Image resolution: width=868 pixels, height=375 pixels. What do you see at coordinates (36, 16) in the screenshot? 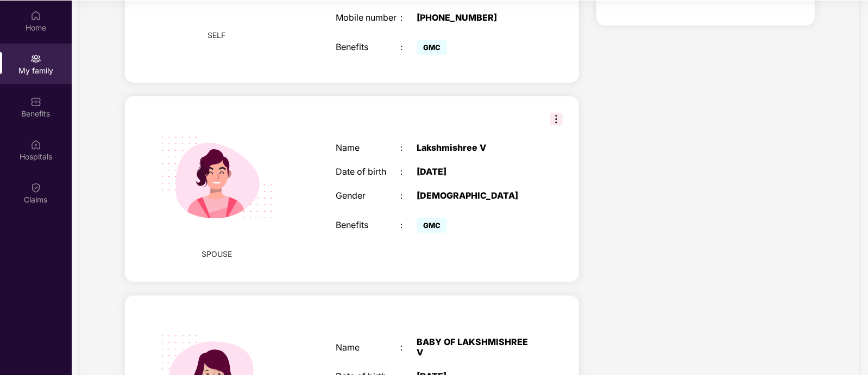
I see `img: svg+xml;base64,PHN2ZyBpZD0iSG9tZSIgeG1sbnM9Imh0dHA6Ly93d3cudzMub3JnLzIwMDAvc3ZnIiB3aWR0aD0iMjAiIG...` at bounding box center [36, 16].